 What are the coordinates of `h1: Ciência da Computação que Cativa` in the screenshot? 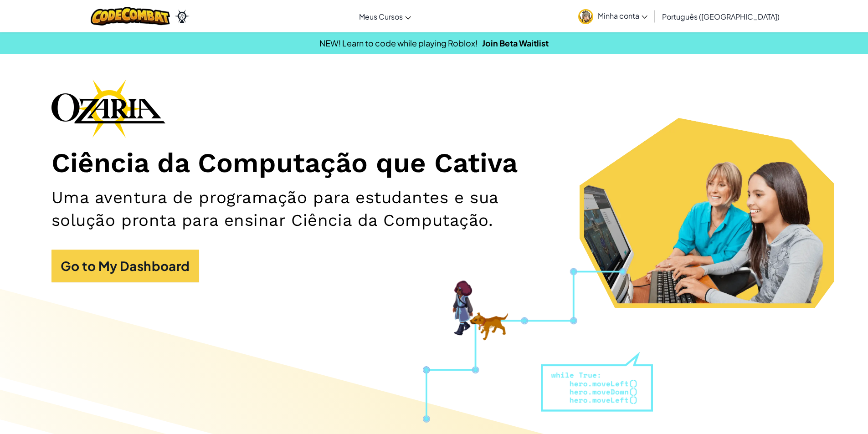 It's located at (434, 163).